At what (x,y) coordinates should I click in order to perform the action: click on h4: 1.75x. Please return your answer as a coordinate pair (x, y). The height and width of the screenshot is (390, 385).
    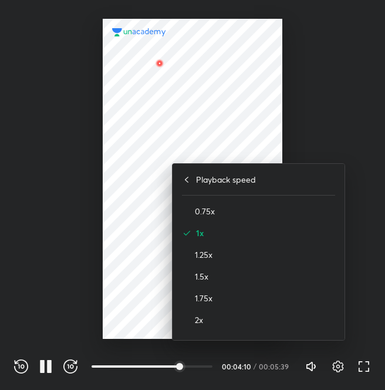
    Looking at the image, I should click on (265, 298).